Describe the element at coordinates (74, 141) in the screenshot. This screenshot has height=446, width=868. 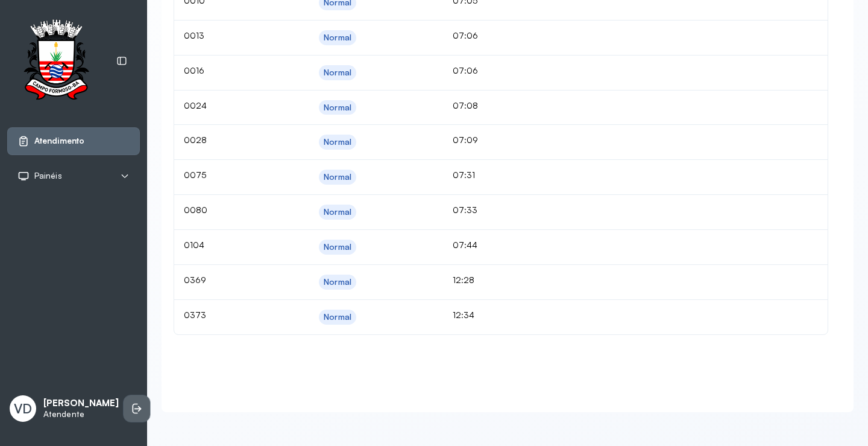
I see `a: Atendimento` at that location.